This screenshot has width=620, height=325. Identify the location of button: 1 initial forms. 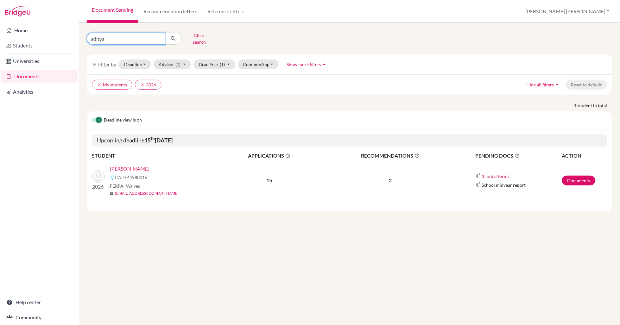
(496, 176).